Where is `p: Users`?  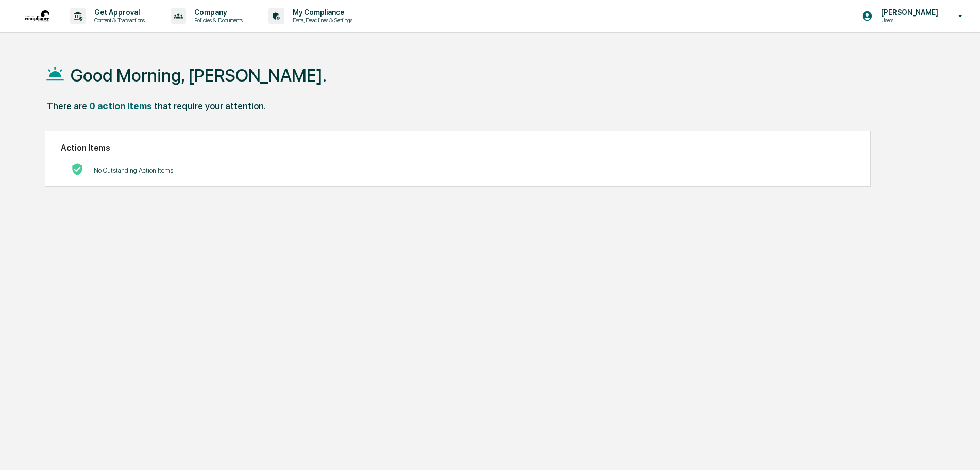 p: Users is located at coordinates (908, 20).